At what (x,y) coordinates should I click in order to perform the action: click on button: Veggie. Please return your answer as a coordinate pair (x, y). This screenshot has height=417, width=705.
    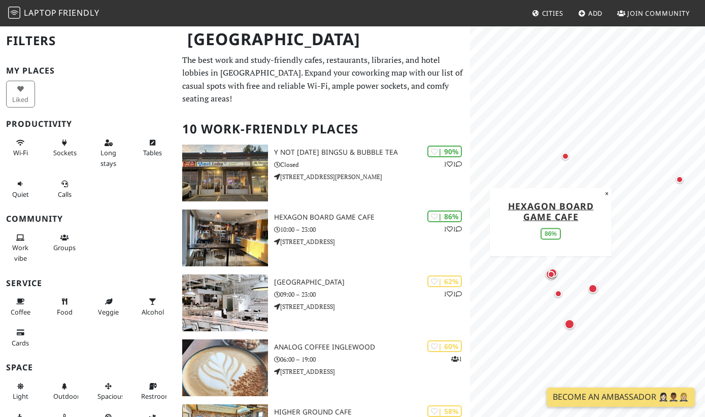
    Looking at the image, I should click on (109, 306).